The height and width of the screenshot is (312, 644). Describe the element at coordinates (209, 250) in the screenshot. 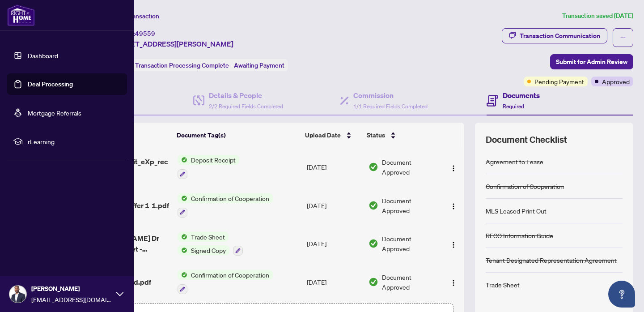

I see `span: Signed Copy` at that location.